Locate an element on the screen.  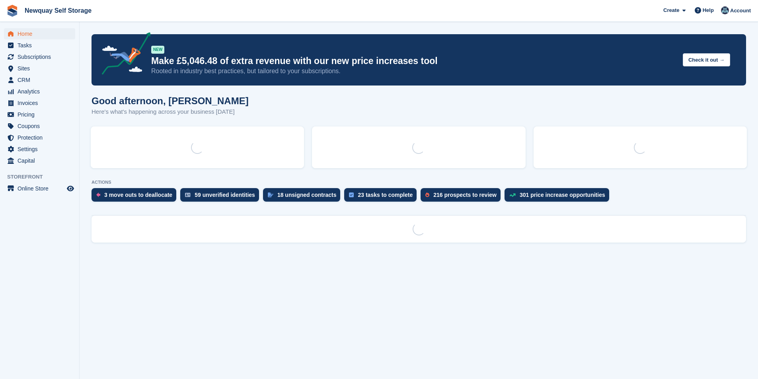
span: Help is located at coordinates (709, 10).